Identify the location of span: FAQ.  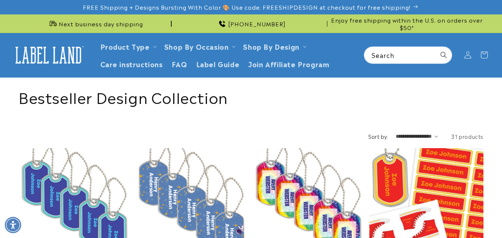
(179, 64).